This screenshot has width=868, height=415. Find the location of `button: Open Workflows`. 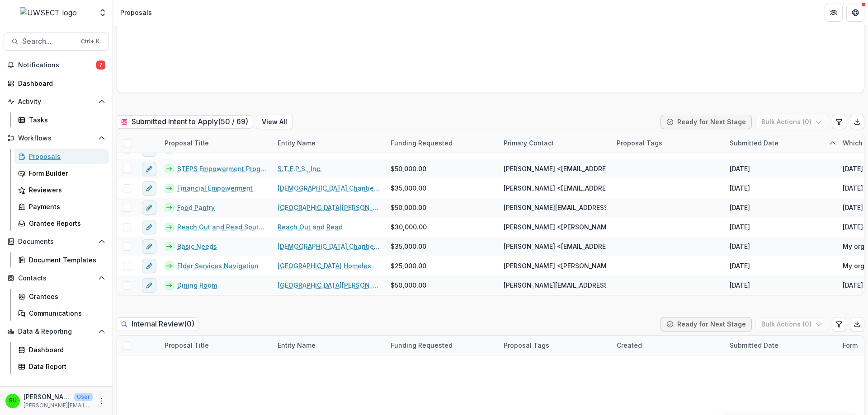

button: Open Workflows is located at coordinates (56, 139).